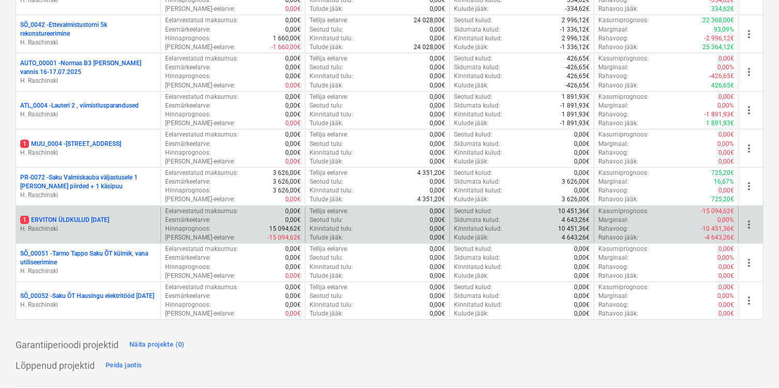  What do you see at coordinates (88, 110) in the screenshot?
I see `div: ATL_0004 -Lauteri 2 , viimistlusparandusedH. Raschinski` at bounding box center [88, 110].